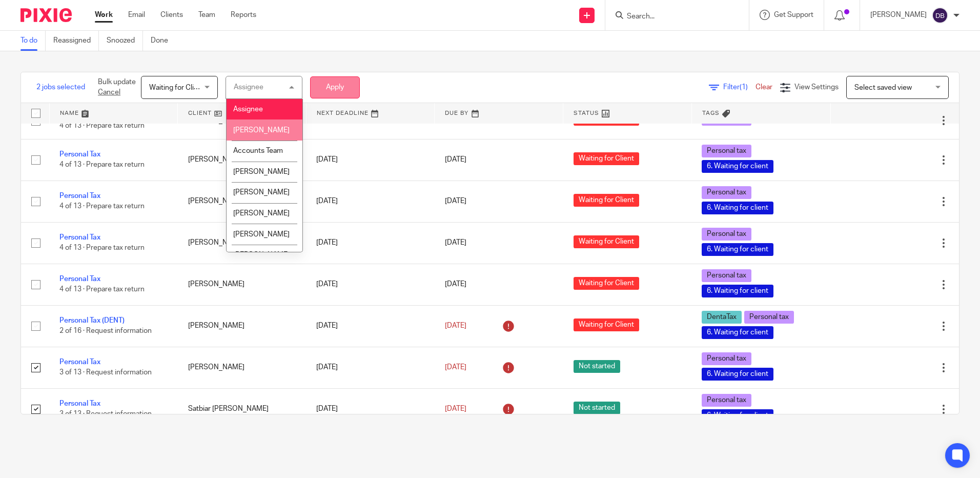  Describe the element at coordinates (46, 15) in the screenshot. I see `img: Pixie` at that location.